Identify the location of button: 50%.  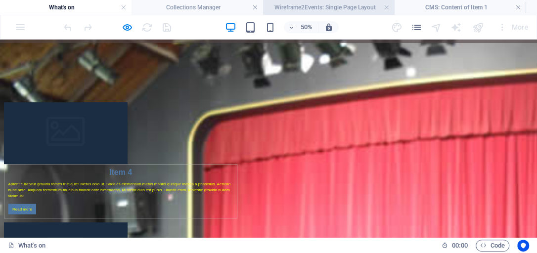
(301, 27).